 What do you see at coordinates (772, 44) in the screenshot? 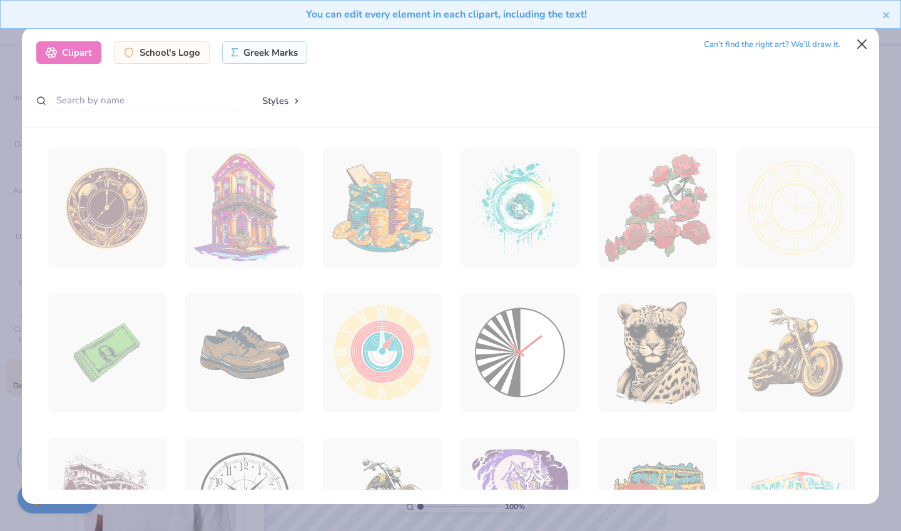
I see `div: Can’t find the right art? We’ll draw it.` at bounding box center [772, 44].